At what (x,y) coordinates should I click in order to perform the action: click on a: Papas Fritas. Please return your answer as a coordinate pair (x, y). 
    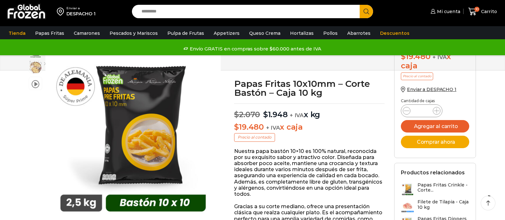
    Looking at the image, I should click on (50, 33).